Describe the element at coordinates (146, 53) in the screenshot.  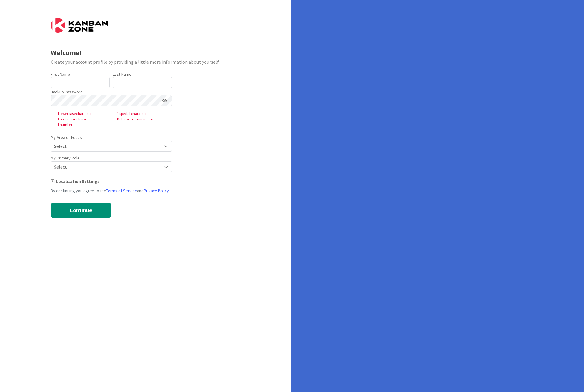
I see `div: Welcome!` at that location.